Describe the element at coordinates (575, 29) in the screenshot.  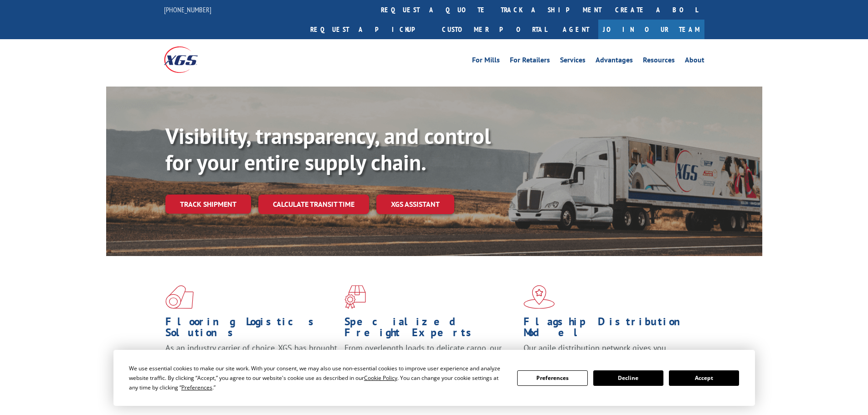
I see `a: Agent` at that location.